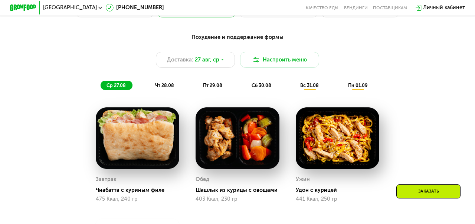 The width and height of the screenshot is (475, 224). What do you see at coordinates (207, 60) in the screenshot?
I see `span: 27 авг, ср` at bounding box center [207, 60].